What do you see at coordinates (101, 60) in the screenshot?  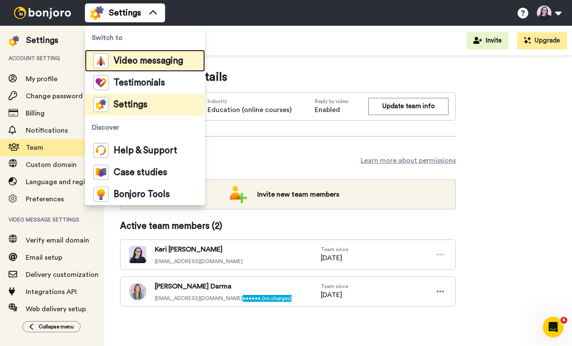 I see `img: vm-color.svg` at bounding box center [101, 60].